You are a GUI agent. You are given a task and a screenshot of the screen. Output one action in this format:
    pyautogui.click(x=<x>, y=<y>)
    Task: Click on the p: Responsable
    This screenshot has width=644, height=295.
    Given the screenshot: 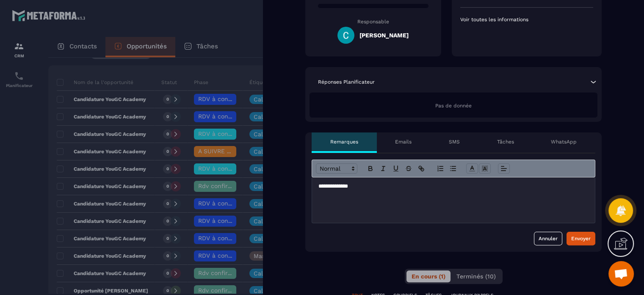 What is the action you would take?
    pyautogui.click(x=373, y=22)
    